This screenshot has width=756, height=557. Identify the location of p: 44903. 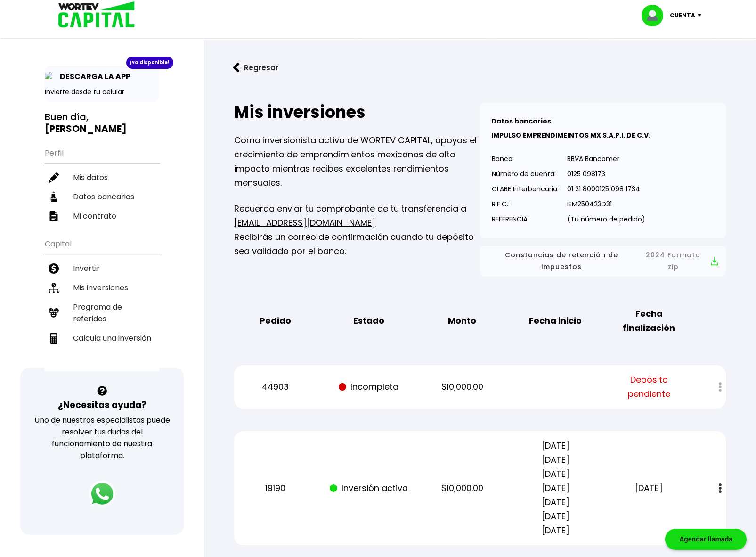
(275, 387).